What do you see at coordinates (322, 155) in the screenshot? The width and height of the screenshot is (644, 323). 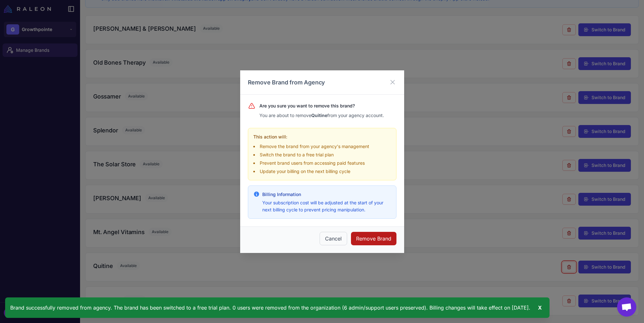 I see `li: Switch the brand to a free trial plan` at bounding box center [322, 155].